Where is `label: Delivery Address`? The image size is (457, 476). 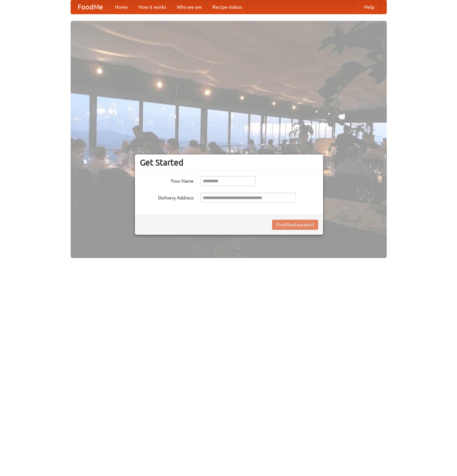
label: Delivery Address is located at coordinates (166, 197).